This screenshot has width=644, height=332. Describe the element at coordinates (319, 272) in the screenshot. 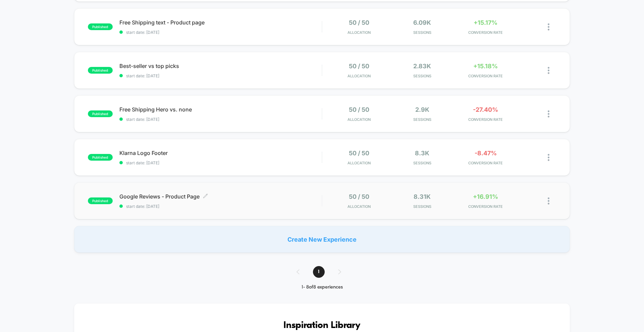

I see `span: 1` at that location.